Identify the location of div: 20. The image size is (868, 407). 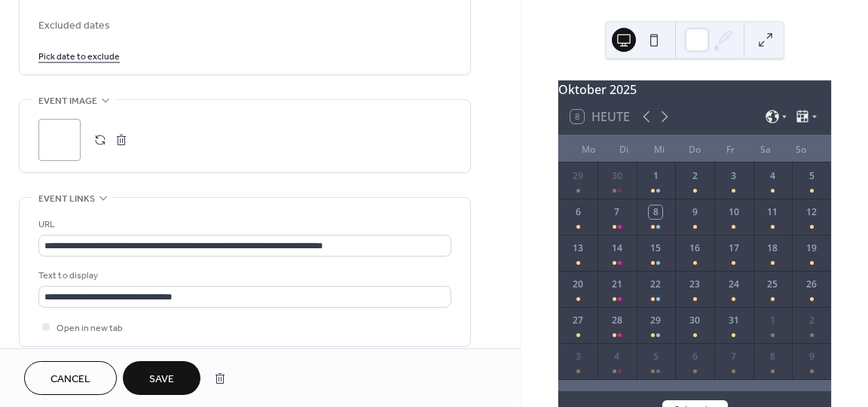
(578, 285).